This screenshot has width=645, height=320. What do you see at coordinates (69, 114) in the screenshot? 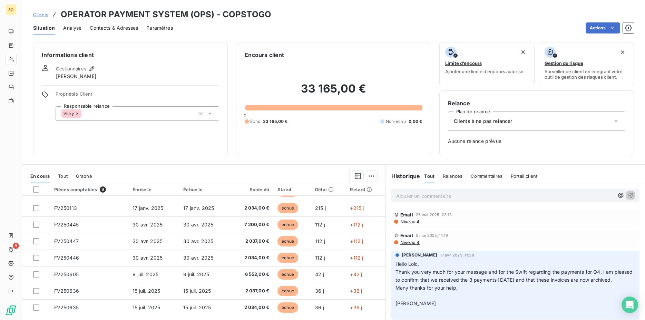
I see `span: Vicky` at bounding box center [69, 114].